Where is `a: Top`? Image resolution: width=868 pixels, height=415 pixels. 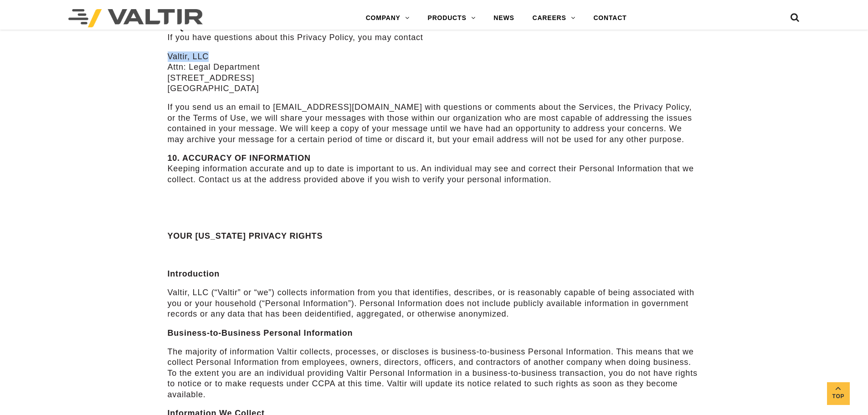
a: Top is located at coordinates (838, 393).